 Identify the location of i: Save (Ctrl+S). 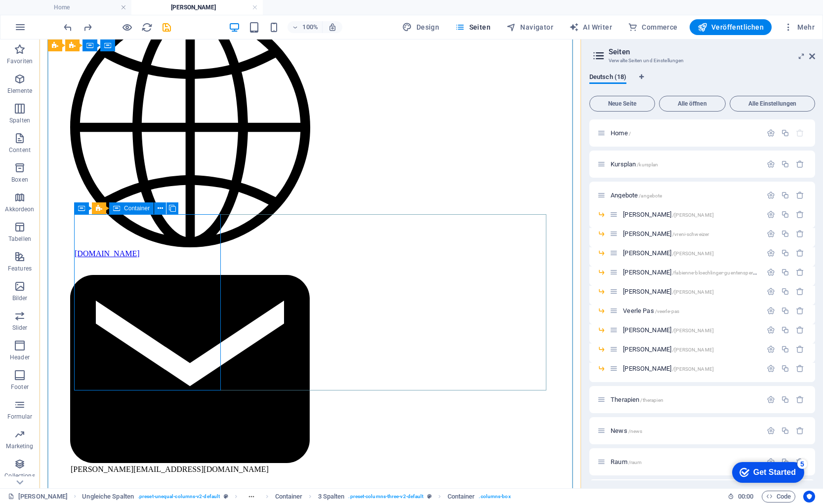
(166, 27).